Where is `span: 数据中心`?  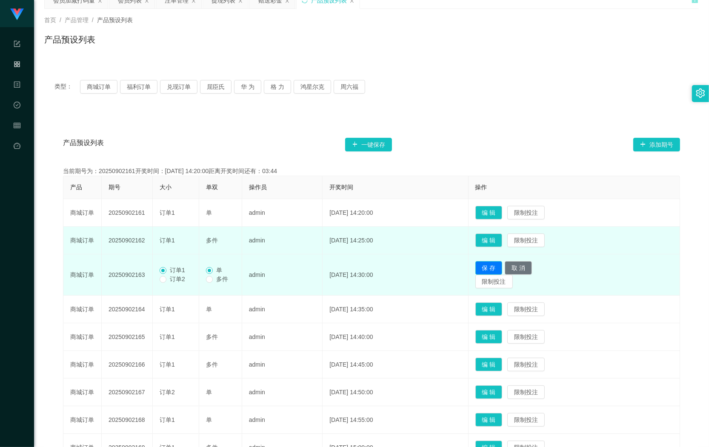 span: 数据中心 is located at coordinates (17, 140).